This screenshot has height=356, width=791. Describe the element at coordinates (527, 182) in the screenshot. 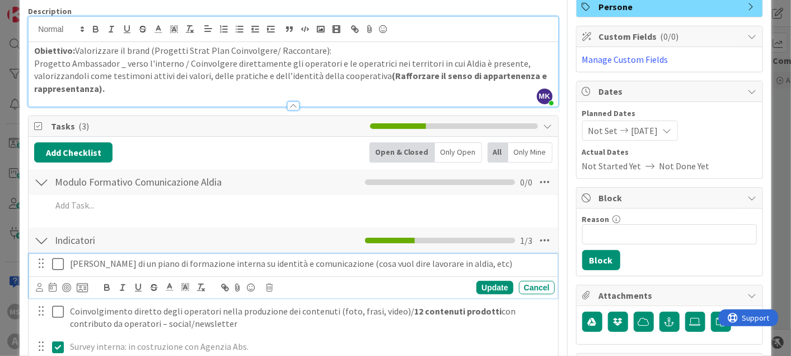

I see `span: 0 / 0` at that location.